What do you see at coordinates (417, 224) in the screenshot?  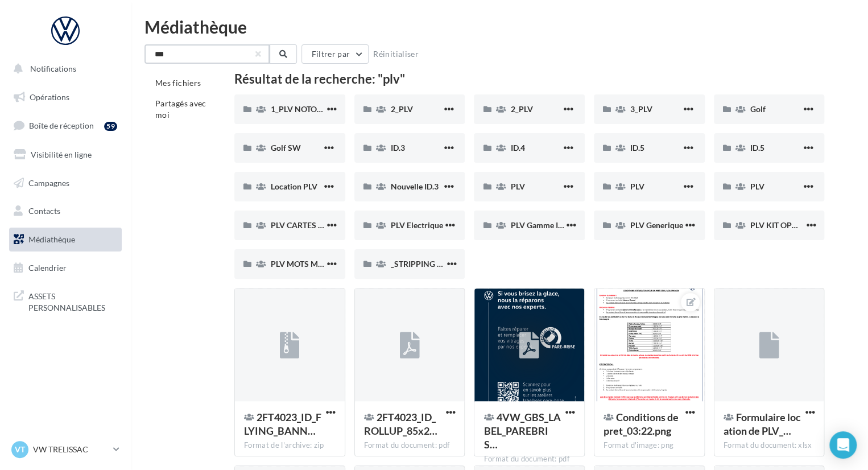 I see `span: PLV Electrique` at bounding box center [417, 224].